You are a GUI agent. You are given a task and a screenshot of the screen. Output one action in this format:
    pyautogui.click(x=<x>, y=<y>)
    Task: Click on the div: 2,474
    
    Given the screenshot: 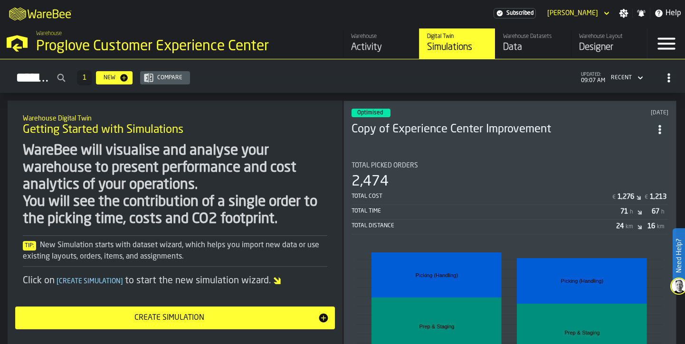 What is the action you would take?
    pyautogui.click(x=370, y=182)
    